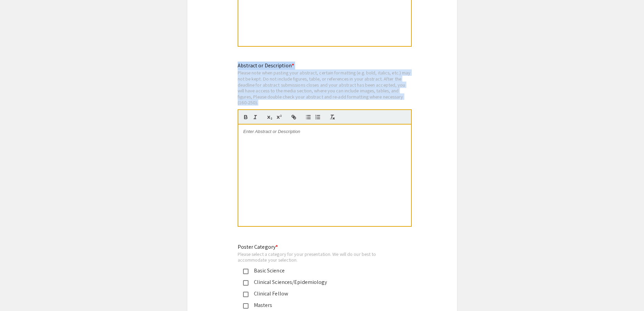 The height and width of the screenshot is (311, 644). What do you see at coordinates (320, 306) in the screenshot?
I see `div: Masters` at bounding box center [320, 306].